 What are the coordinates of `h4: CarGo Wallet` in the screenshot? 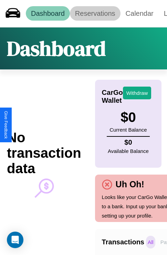 It's located at (112, 97).